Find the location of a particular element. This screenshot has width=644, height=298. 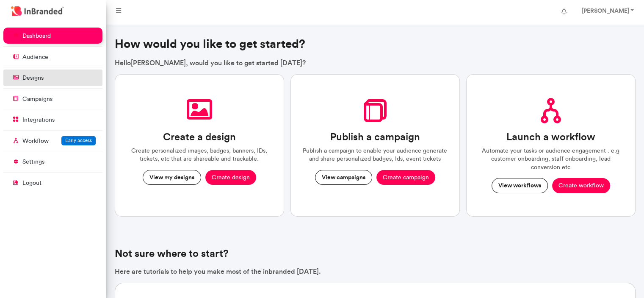

a: View my designs is located at coordinates (172, 178).